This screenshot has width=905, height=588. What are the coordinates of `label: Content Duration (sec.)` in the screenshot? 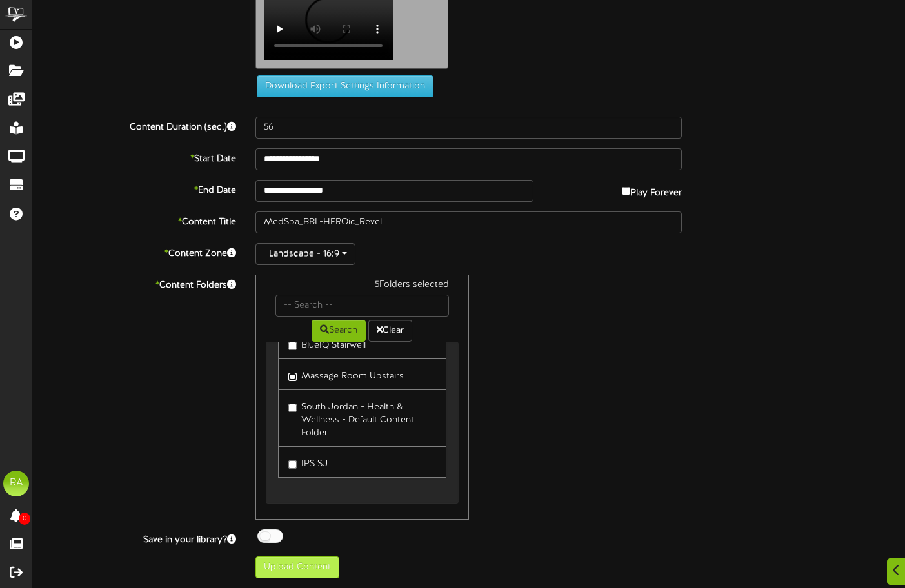 It's located at (134, 125).